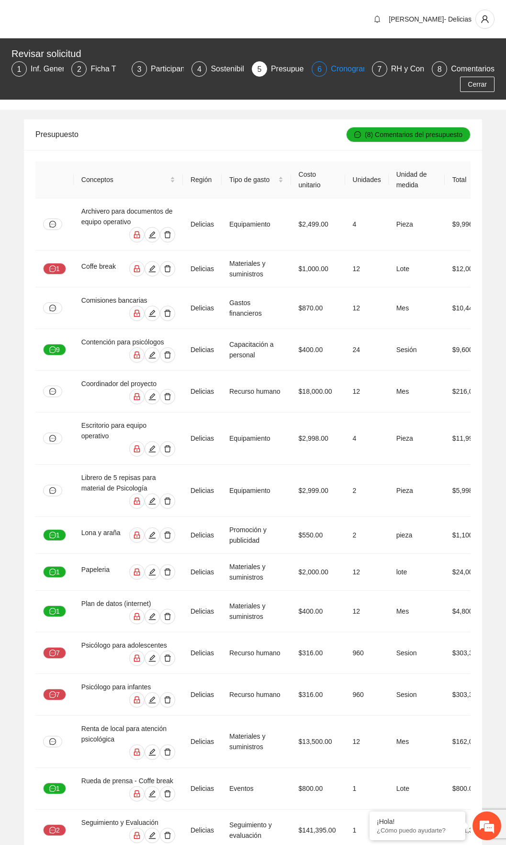 The image size is (506, 845). What do you see at coordinates (256, 788) in the screenshot?
I see `td: Eventos` at bounding box center [256, 788].